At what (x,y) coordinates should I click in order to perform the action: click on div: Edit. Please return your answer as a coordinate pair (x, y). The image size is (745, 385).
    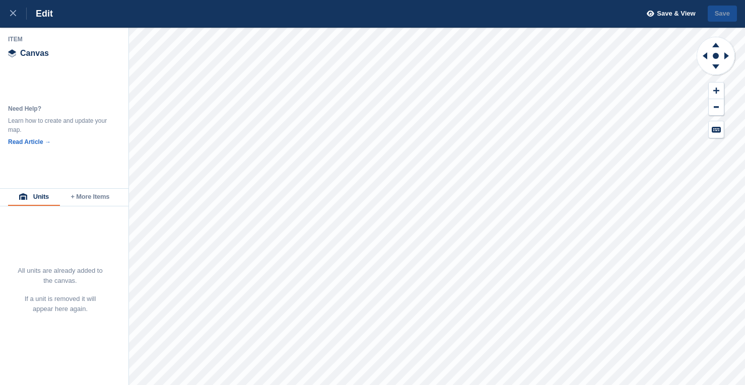
    Looking at the image, I should click on (40, 14).